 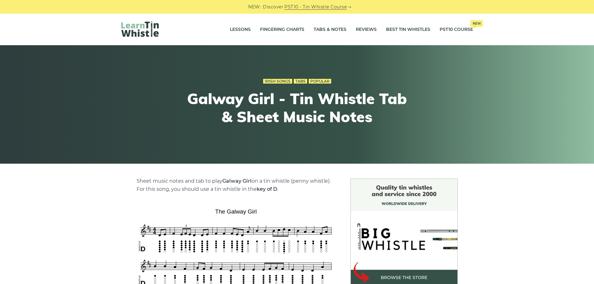 What do you see at coordinates (277, 81) in the screenshot?
I see `a: Irish Songs` at bounding box center [277, 81].